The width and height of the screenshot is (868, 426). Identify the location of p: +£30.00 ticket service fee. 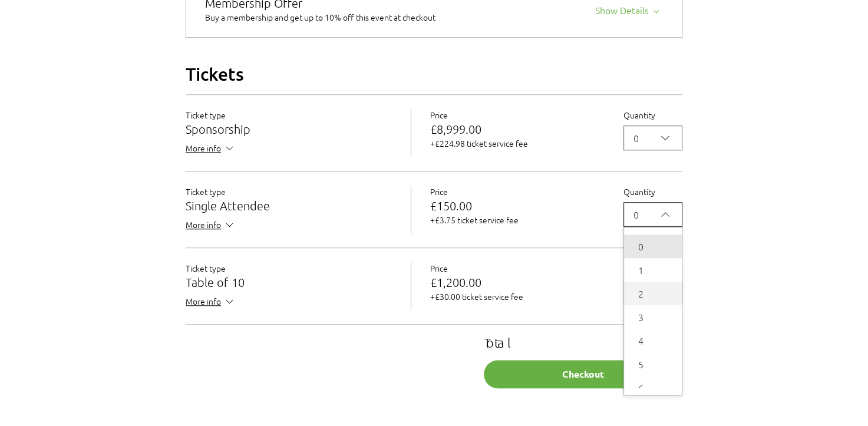
(517, 297).